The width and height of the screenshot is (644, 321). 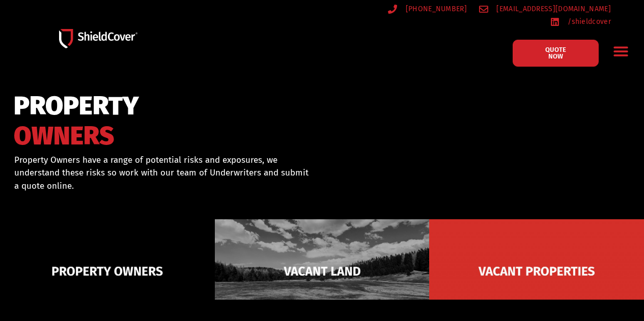 What do you see at coordinates (620, 51) in the screenshot?
I see `div: Menu Toggle` at bounding box center [620, 51].